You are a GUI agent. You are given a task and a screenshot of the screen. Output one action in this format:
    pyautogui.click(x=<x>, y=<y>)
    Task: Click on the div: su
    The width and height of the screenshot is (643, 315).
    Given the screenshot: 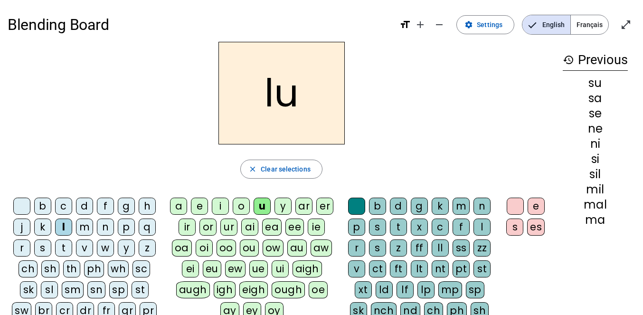 What is the action you would take?
    pyautogui.click(x=595, y=83)
    